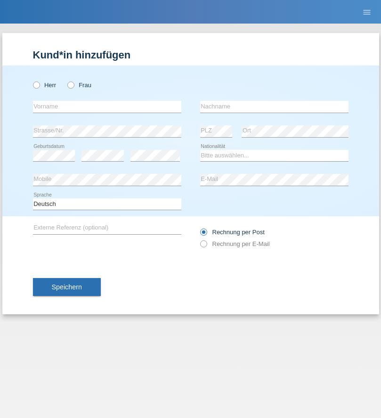 This screenshot has width=381, height=418. What do you see at coordinates (36, 84) in the screenshot?
I see `input: Herr` at bounding box center [36, 84].